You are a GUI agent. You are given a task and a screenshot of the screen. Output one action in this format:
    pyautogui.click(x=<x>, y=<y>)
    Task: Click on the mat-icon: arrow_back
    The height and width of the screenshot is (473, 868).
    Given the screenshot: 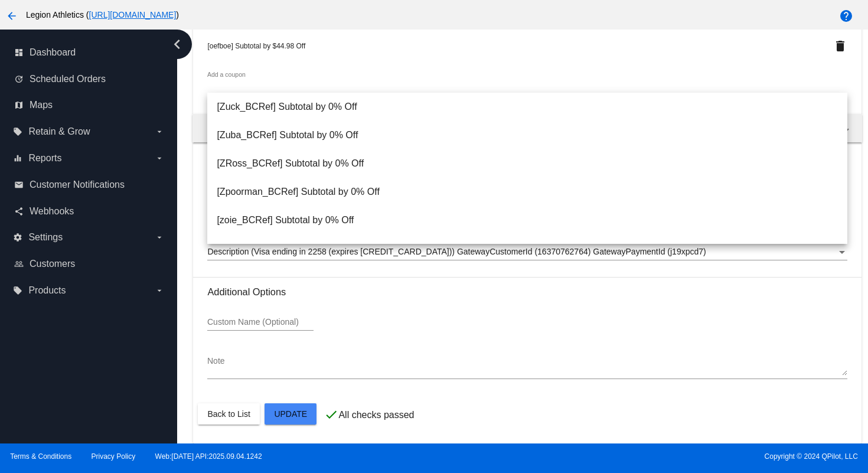 What is the action you would take?
    pyautogui.click(x=12, y=16)
    